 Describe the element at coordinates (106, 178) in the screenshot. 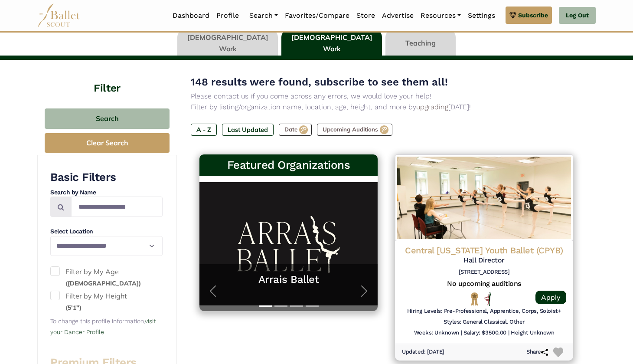

I see `h3: Basic Filters` at that location.